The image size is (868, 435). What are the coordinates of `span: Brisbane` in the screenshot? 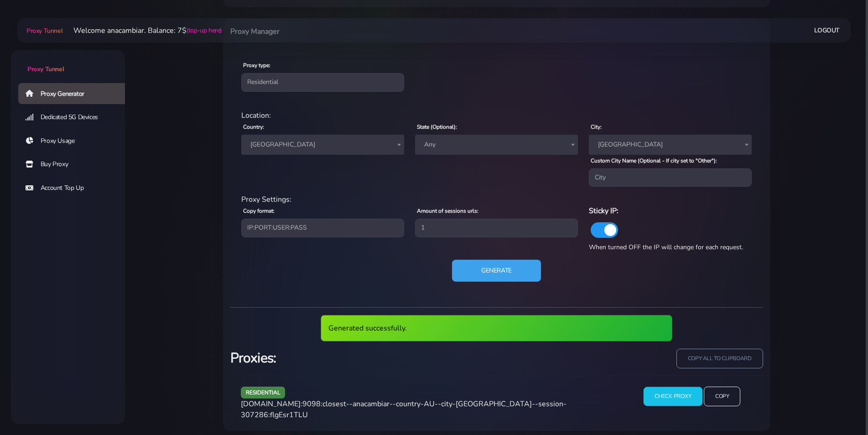 It's located at (671, 145).